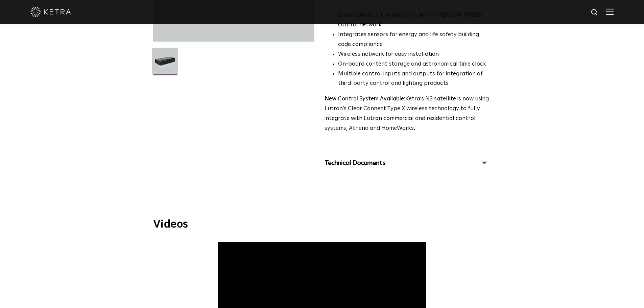 This screenshot has width=644, height=308. What do you see at coordinates (407, 114) in the screenshot?
I see `p: Ketra’s N3 satellite is now using Lutron’s Clear Connect Type X wireless technology to fully inte...` at bounding box center [407, 114].